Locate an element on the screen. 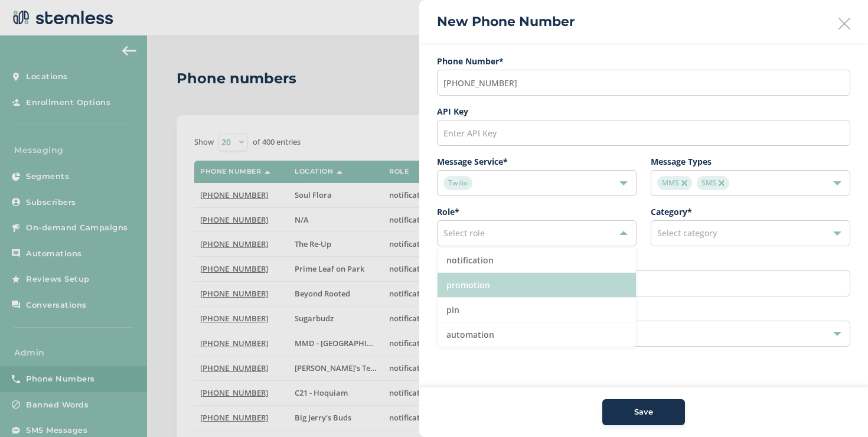 Image resolution: width=868 pixels, height=437 pixels. span: Save is located at coordinates (644, 412).